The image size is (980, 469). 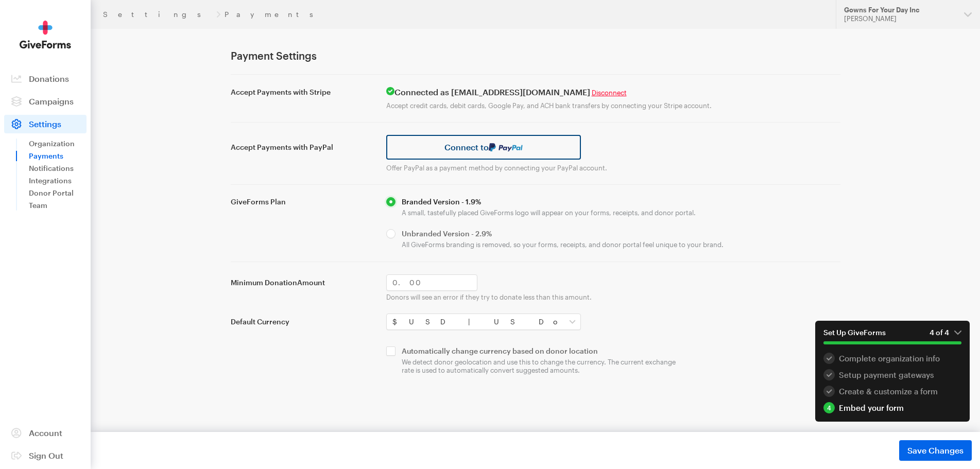 I want to click on a: Integrations, so click(x=58, y=181).